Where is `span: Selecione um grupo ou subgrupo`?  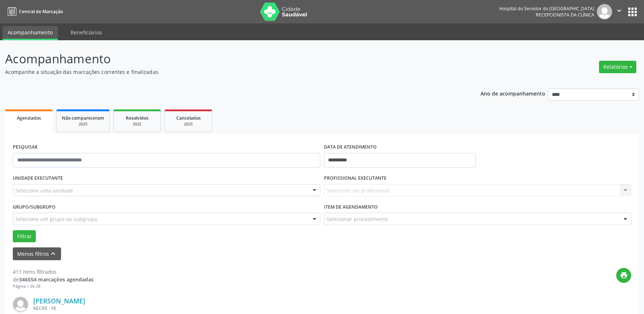 span: Selecione um grupo ou subgrupo is located at coordinates (56, 219).